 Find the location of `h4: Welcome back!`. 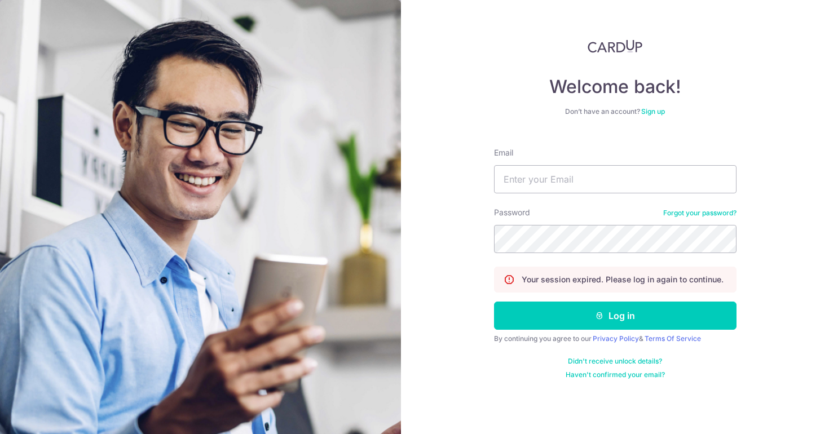

h4: Welcome back! is located at coordinates (615, 87).